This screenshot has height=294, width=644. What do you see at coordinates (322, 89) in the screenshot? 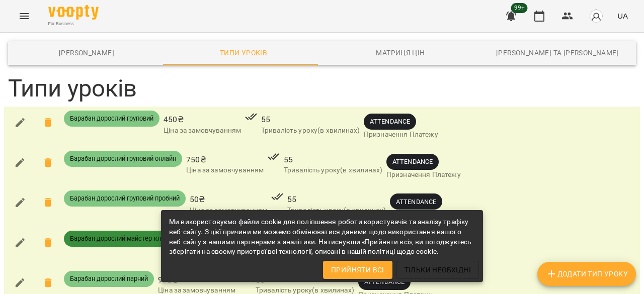
I see `h3: Типи уроків` at bounding box center [322, 89].